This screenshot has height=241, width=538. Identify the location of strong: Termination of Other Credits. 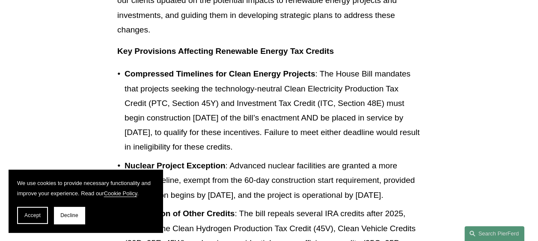
(179, 214).